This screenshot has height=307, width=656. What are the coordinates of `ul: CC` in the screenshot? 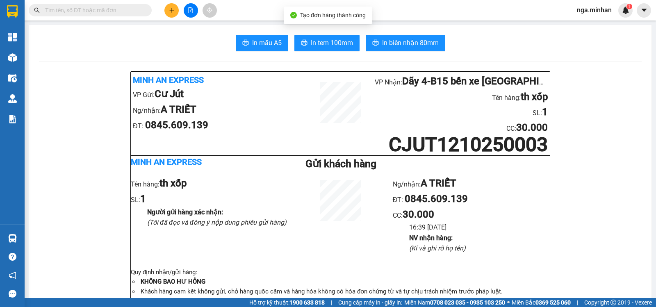 It's located at (471, 215).